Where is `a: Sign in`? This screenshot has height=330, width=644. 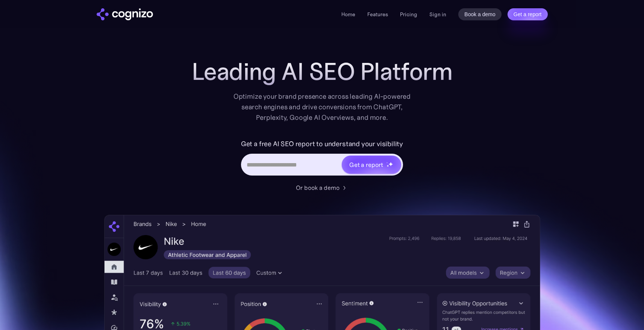
a: Sign in is located at coordinates (438, 14).